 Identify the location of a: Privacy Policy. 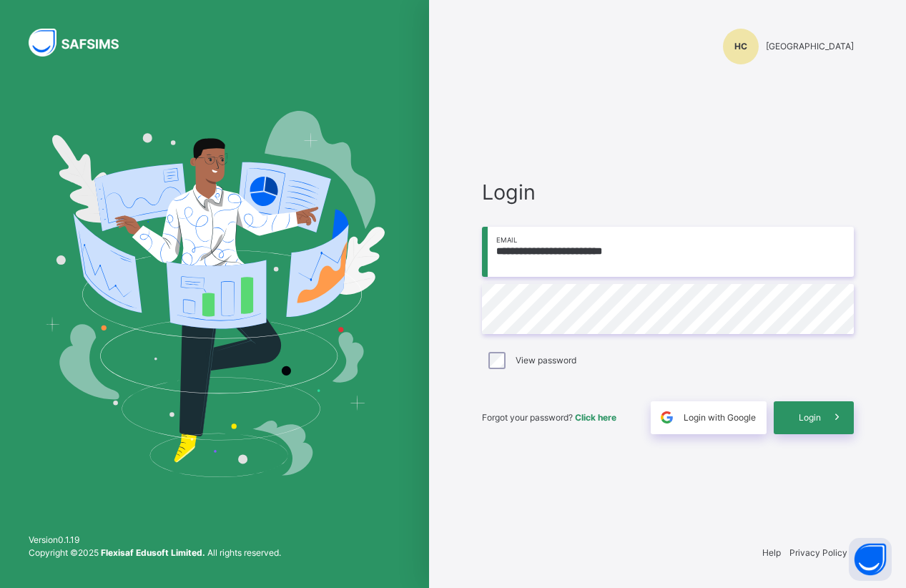
(818, 552).